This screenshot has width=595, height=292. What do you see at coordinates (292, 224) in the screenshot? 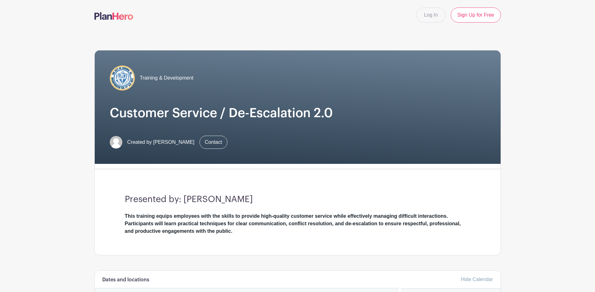
I see `strong: This training equips employees with the skills to provide high-quality customer service while eff...` at bounding box center [292, 224].